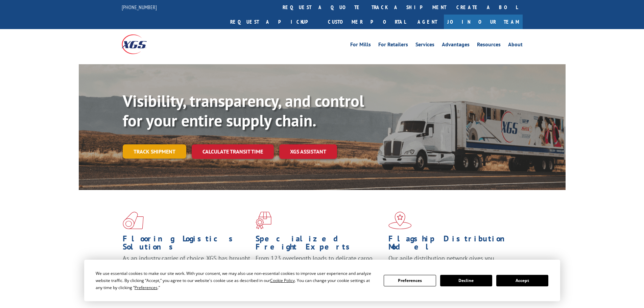 The height and width of the screenshot is (308, 644). Describe the element at coordinates (146, 287) in the screenshot. I see `span: Preferences` at that location.